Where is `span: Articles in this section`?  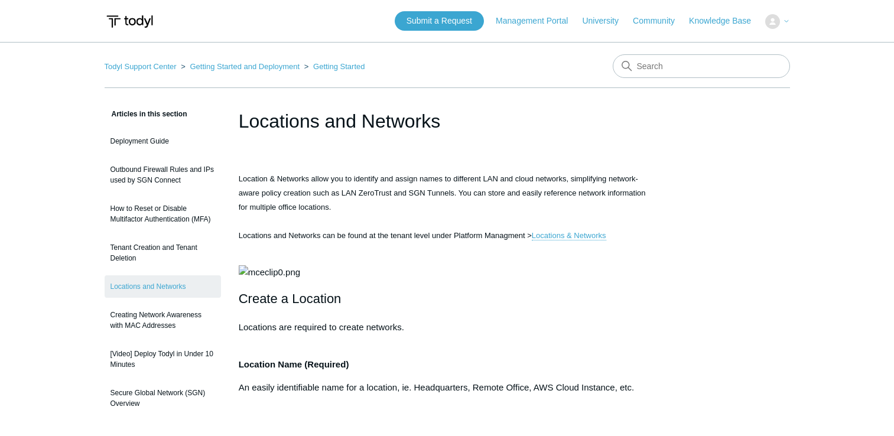
span: Articles in this section is located at coordinates (146, 114).